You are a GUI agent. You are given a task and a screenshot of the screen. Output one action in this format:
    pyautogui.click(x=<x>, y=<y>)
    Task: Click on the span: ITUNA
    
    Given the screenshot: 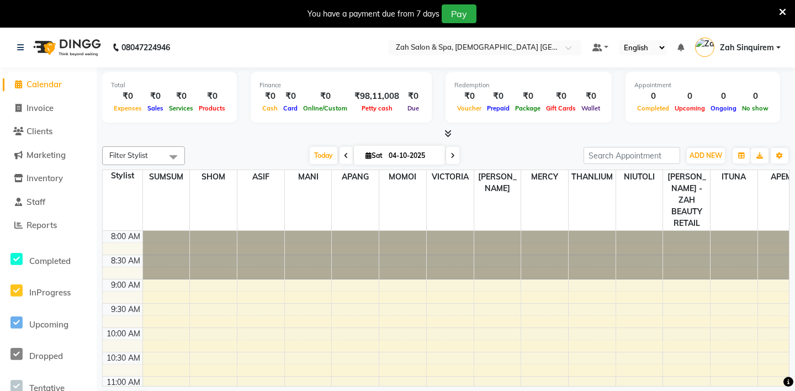 What is the action you would take?
    pyautogui.click(x=734, y=177)
    